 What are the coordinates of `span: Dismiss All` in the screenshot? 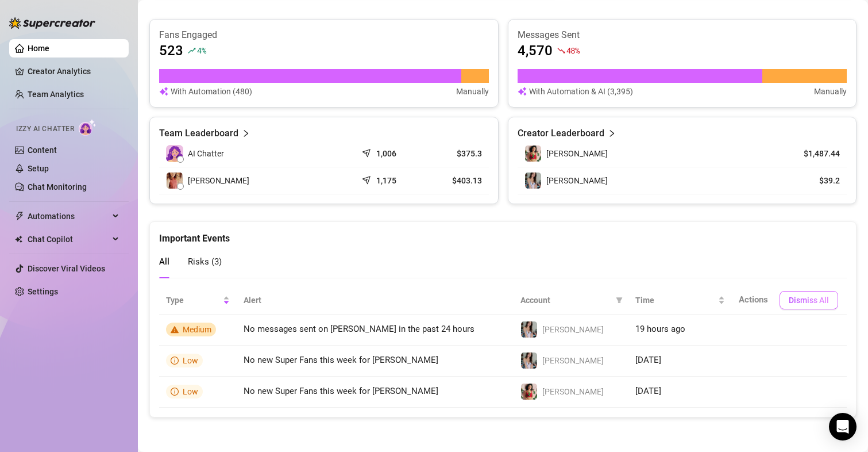 It's located at (809, 300).